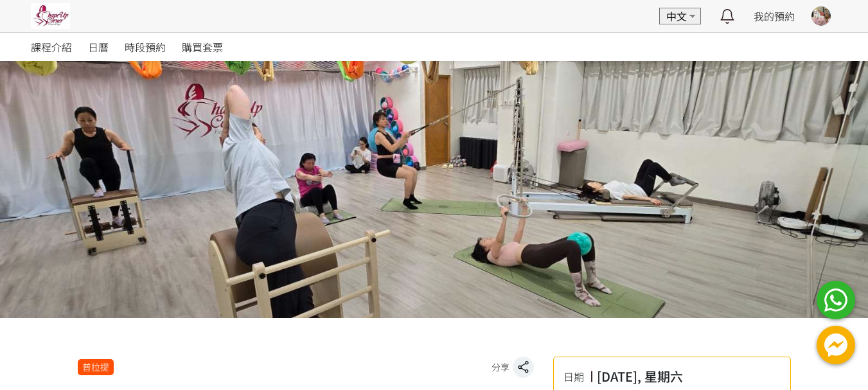 The height and width of the screenshot is (390, 868). Describe the element at coordinates (99, 47) in the screenshot. I see `span: 日曆` at that location.